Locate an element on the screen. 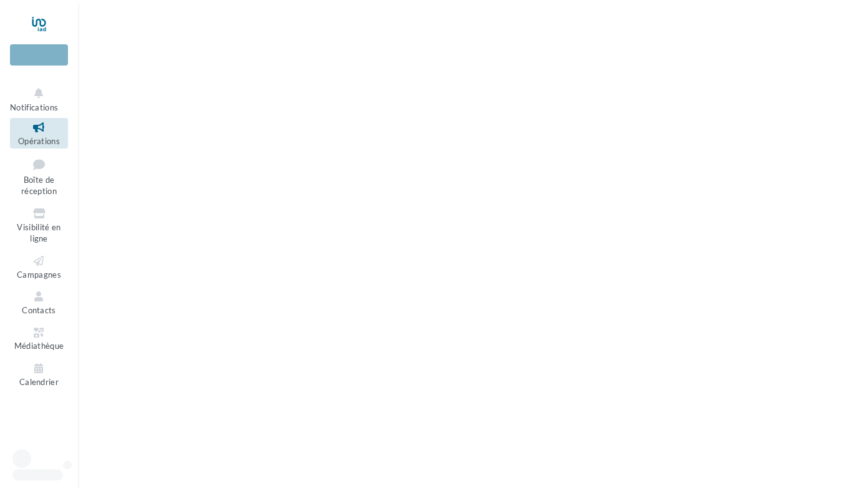 The height and width of the screenshot is (488, 868). a: Visibilité en ligne is located at coordinates (39, 225).